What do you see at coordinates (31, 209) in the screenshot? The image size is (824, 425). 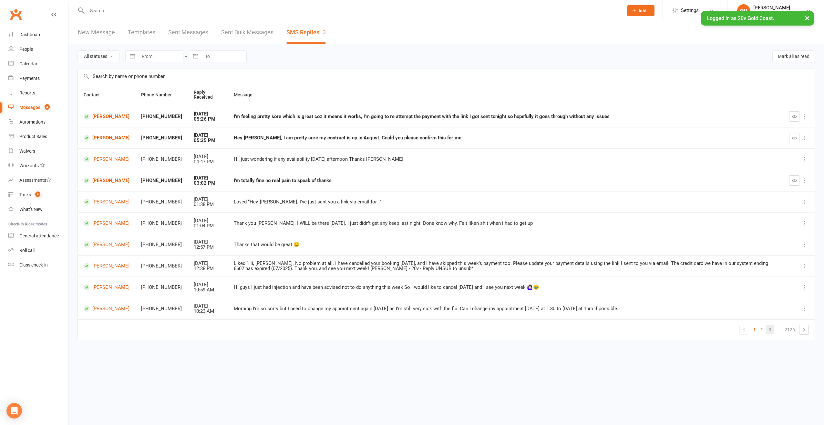 I see `div: What's New` at bounding box center [31, 209].